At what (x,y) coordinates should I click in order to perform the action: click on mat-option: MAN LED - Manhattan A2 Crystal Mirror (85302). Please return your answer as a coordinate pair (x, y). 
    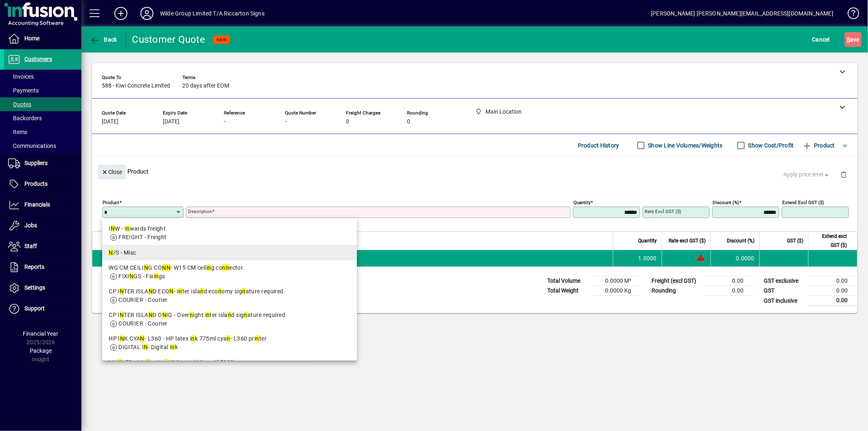
    Looking at the image, I should click on (230, 367).